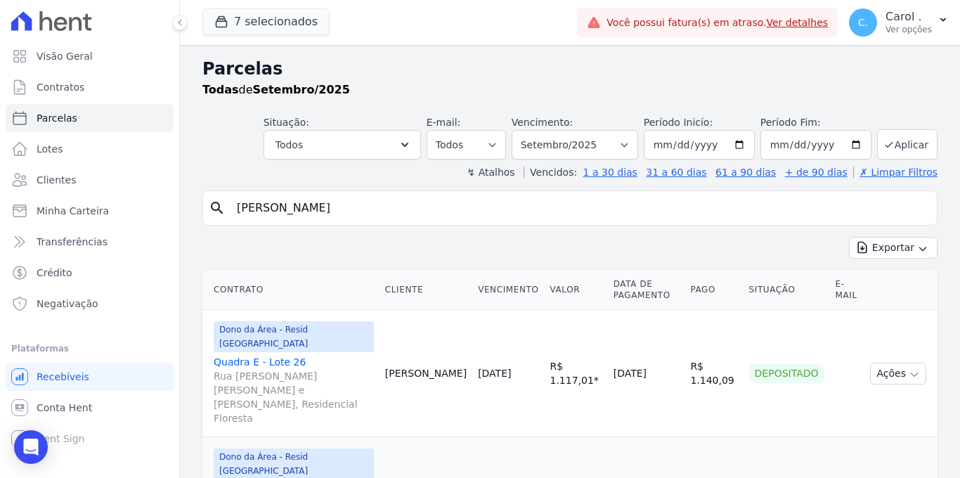 The image size is (960, 478). Describe the element at coordinates (342, 145) in the screenshot. I see `button: Todos` at that location.